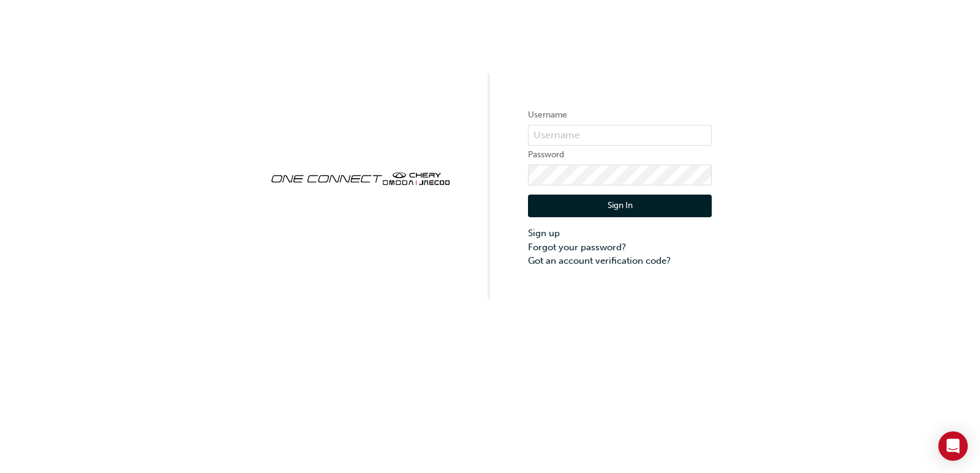 Image resolution: width=980 pixels, height=473 pixels. Describe the element at coordinates (619, 234) in the screenshot. I see `a: Sign up` at that location.